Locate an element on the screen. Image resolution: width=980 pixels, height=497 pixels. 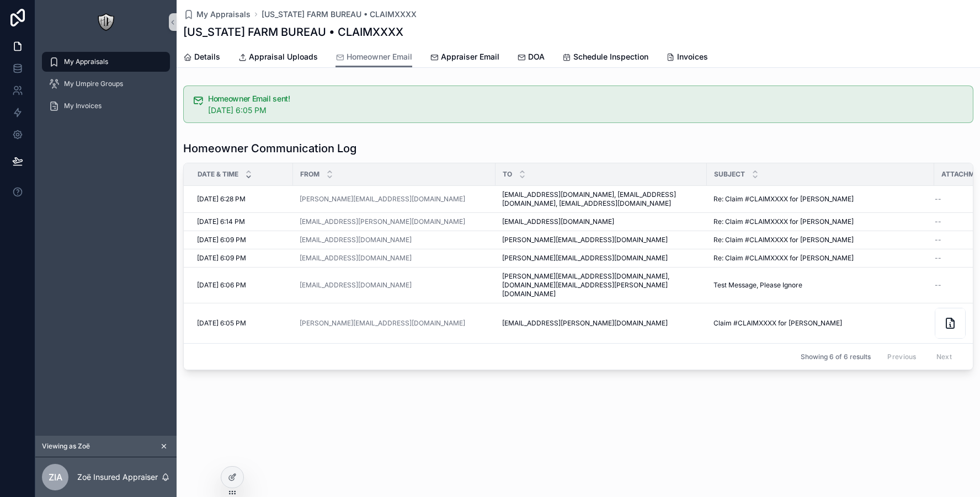
span: Test Message, Please Ignore is located at coordinates (758, 285).